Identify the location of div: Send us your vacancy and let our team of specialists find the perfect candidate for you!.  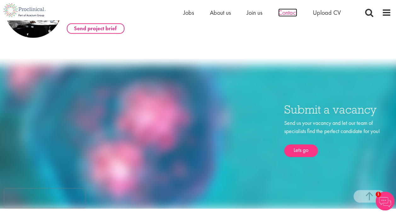
(338, 138).